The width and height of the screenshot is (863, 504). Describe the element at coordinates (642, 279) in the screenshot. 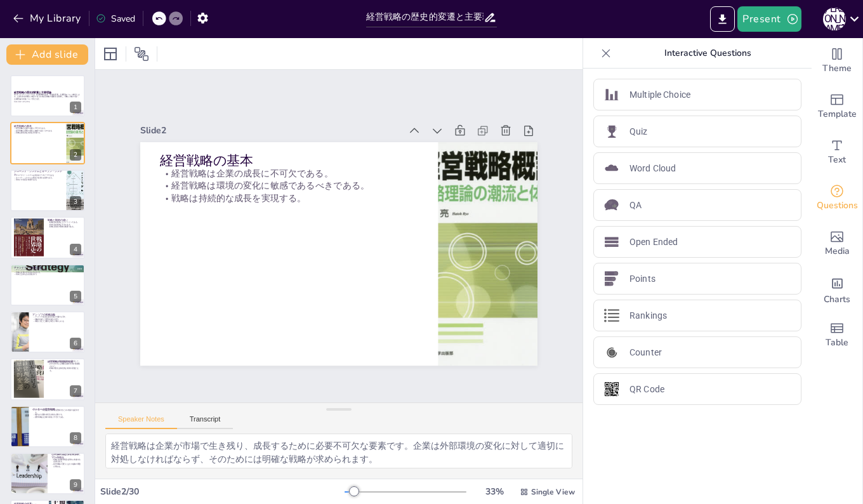

I see `p: Points` at that location.